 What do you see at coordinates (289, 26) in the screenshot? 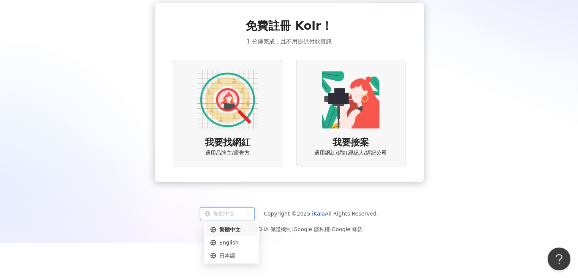
I see `span: 免費註冊 Kolr！` at bounding box center [289, 26].